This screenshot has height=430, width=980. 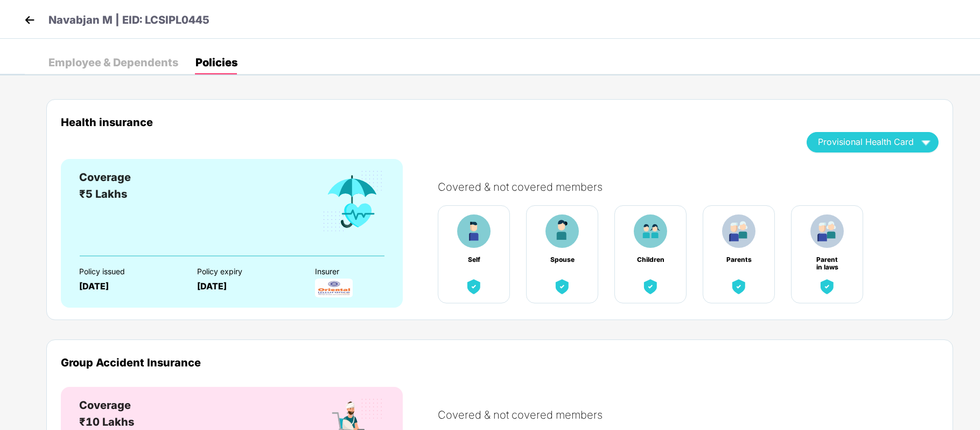 I want to click on div: Parents, so click(x=739, y=259).